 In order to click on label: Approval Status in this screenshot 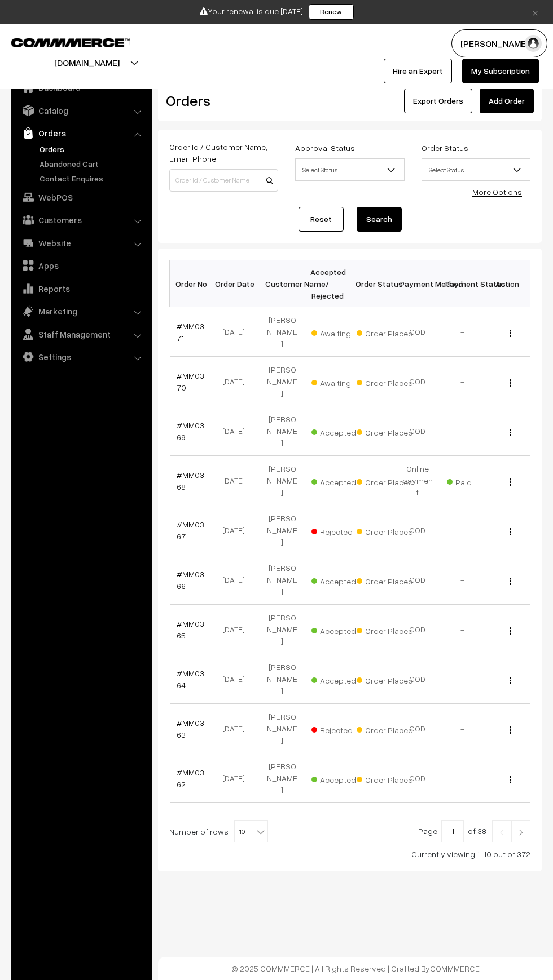, I will do `click(325, 148)`.